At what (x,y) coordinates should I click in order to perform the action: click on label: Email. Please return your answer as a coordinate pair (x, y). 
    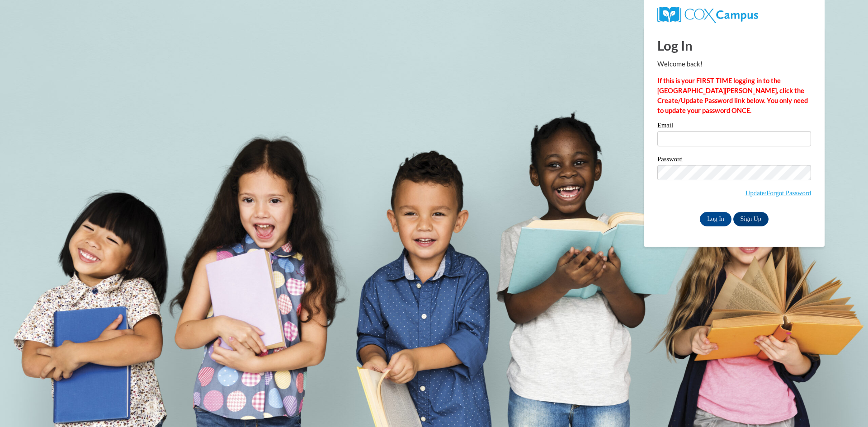
    Looking at the image, I should click on (734, 127).